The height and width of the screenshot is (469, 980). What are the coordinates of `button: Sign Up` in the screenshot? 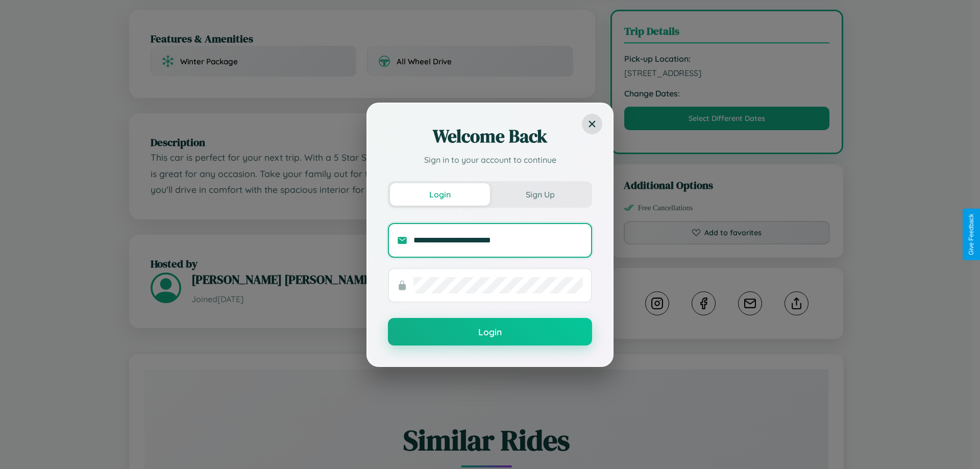 It's located at (540, 195).